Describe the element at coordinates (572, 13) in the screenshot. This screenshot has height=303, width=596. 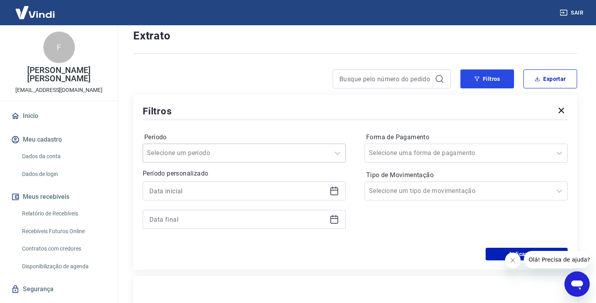
I see `button: Sair` at that location.